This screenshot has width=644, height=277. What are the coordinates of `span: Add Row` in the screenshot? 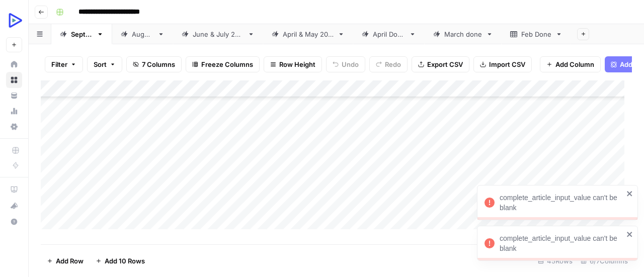 It's located at (69, 261).